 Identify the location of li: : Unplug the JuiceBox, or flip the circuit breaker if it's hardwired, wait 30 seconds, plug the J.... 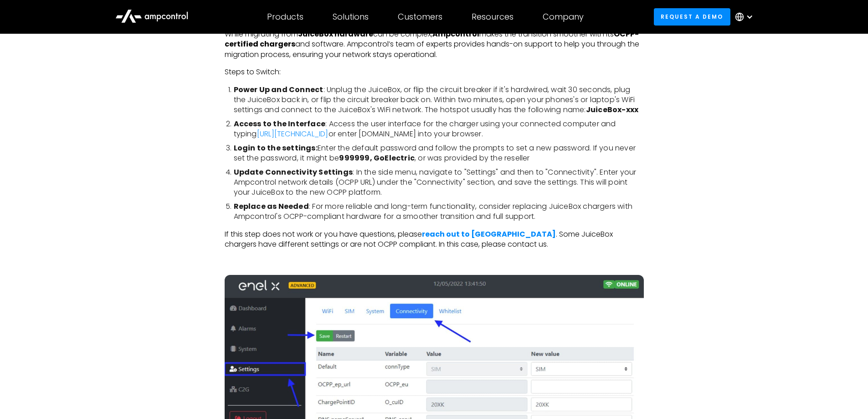
(439, 100).